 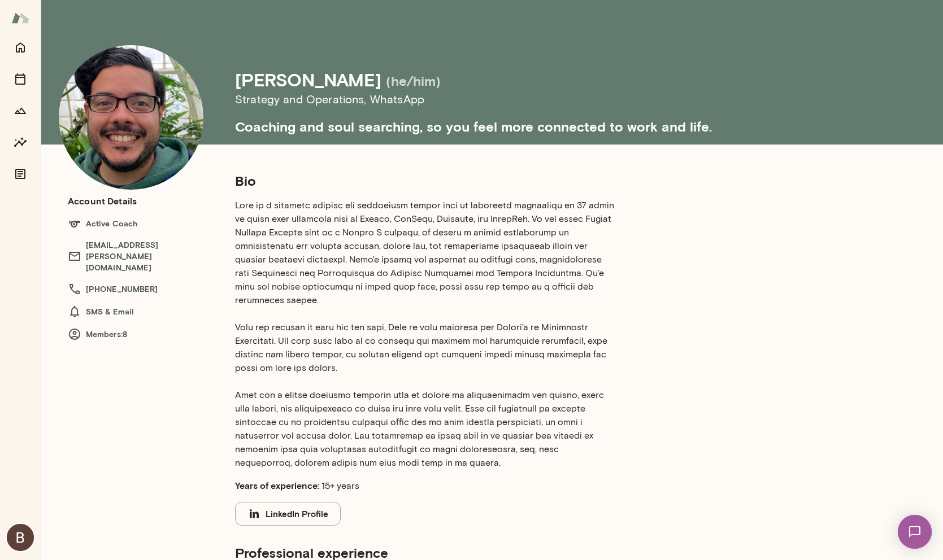 What do you see at coordinates (574, 122) in the screenshot?
I see `h5: Coaching and soul searching, so you feel more connected to work and life.` at bounding box center [574, 122].